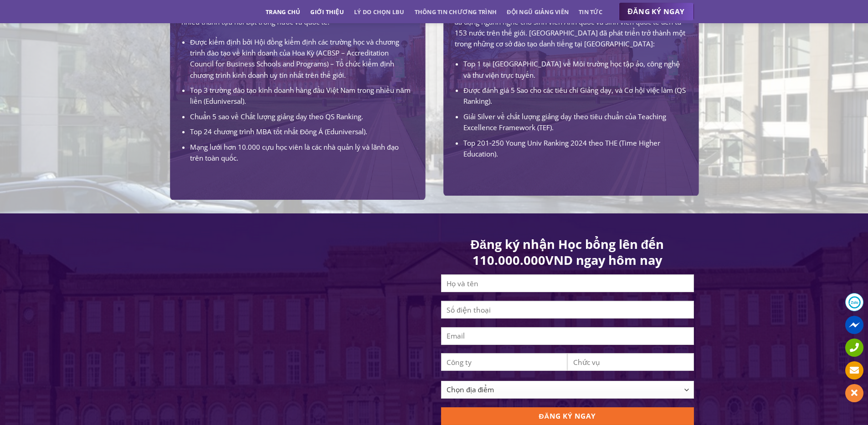 The height and width of the screenshot is (425, 868). What do you see at coordinates (575, 122) in the screenshot?
I see `li: Giải Silver về chất lượng giảng dạy theo tiêu chuẩn của Teaching Excellence Framework (TEF).` at bounding box center [575, 122].